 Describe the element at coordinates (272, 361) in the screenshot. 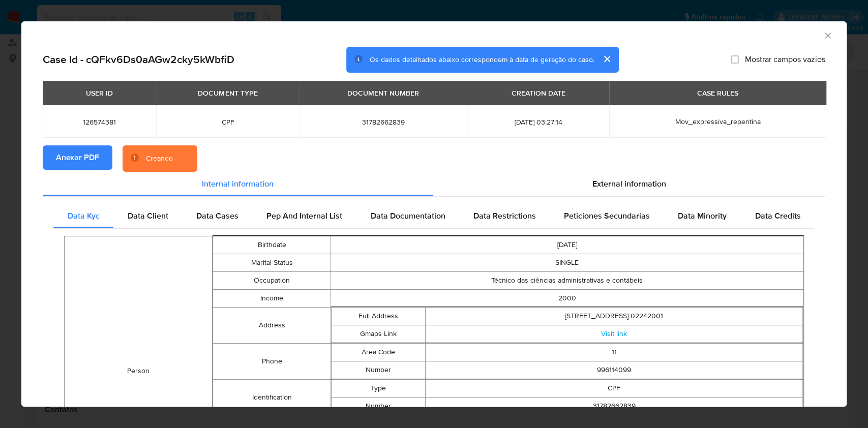

I see `td: Phone` at that location.